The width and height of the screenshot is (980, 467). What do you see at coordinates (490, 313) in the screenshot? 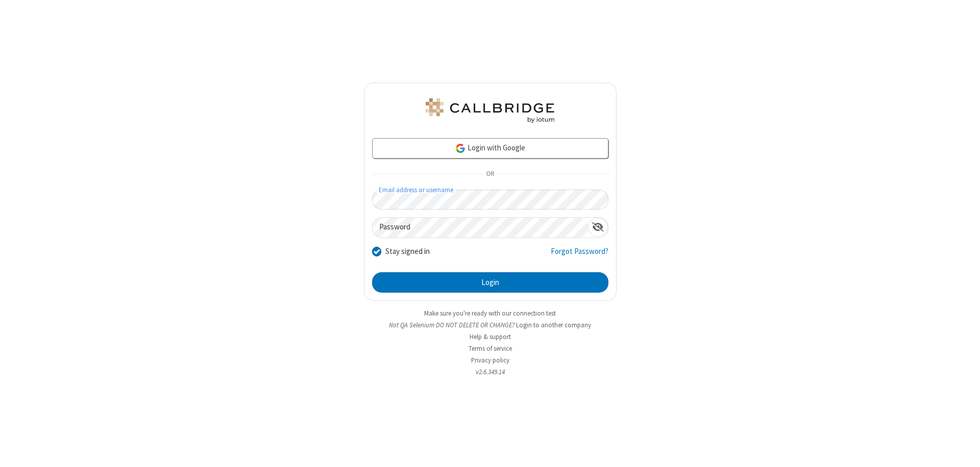
I see `a: Make sure you're ready with our connection test` at bounding box center [490, 313].